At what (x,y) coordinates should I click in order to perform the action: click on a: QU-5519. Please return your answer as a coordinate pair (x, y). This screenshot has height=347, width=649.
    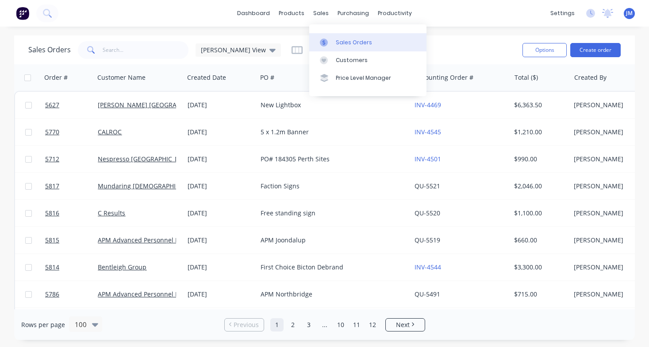
    Looking at the image, I should click on (428, 239).